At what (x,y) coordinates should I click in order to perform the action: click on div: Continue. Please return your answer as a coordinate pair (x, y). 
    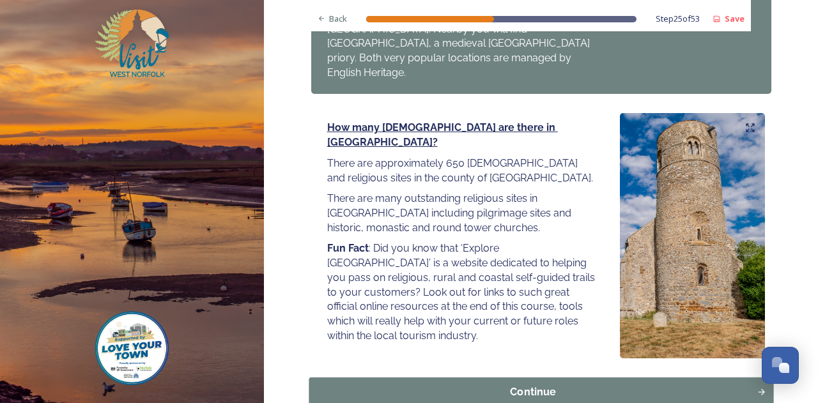
    Looking at the image, I should click on (532, 392).